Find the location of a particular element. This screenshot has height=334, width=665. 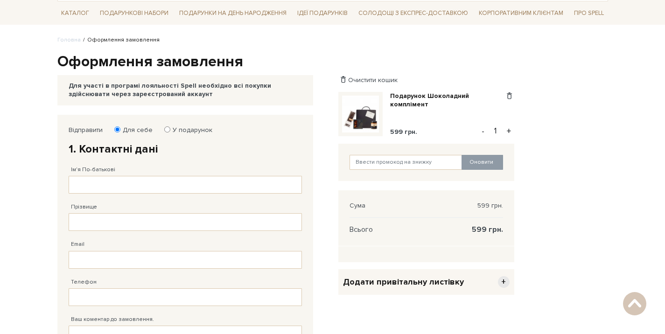

label: Прізвище is located at coordinates (84, 207).